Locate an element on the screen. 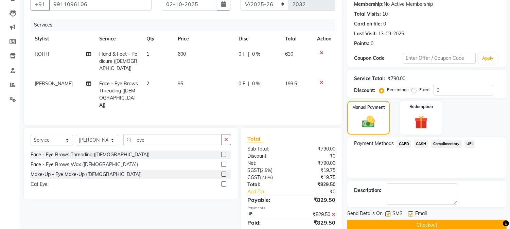 This screenshot has width=510, height=229. div: Sub Total: is located at coordinates (267, 149).